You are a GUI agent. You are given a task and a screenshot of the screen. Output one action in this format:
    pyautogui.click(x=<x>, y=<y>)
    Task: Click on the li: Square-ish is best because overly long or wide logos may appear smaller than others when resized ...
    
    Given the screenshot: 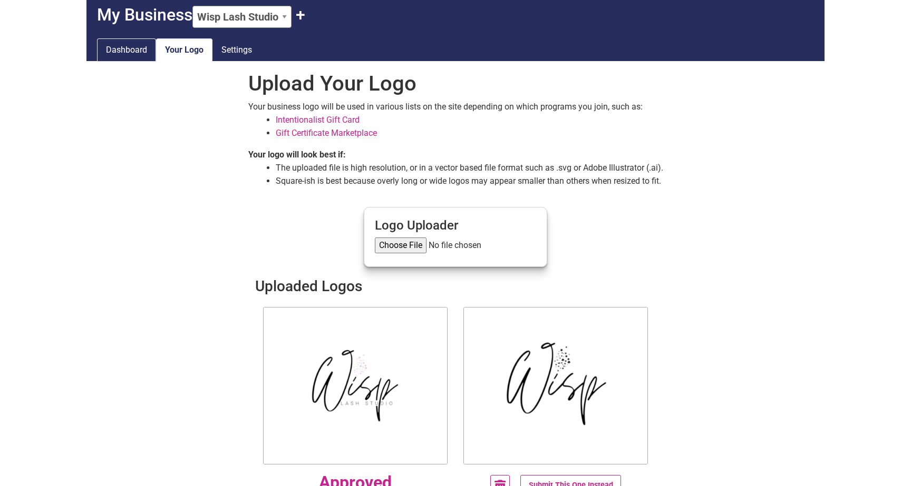 What is the action you would take?
    pyautogui.click(x=469, y=181)
    